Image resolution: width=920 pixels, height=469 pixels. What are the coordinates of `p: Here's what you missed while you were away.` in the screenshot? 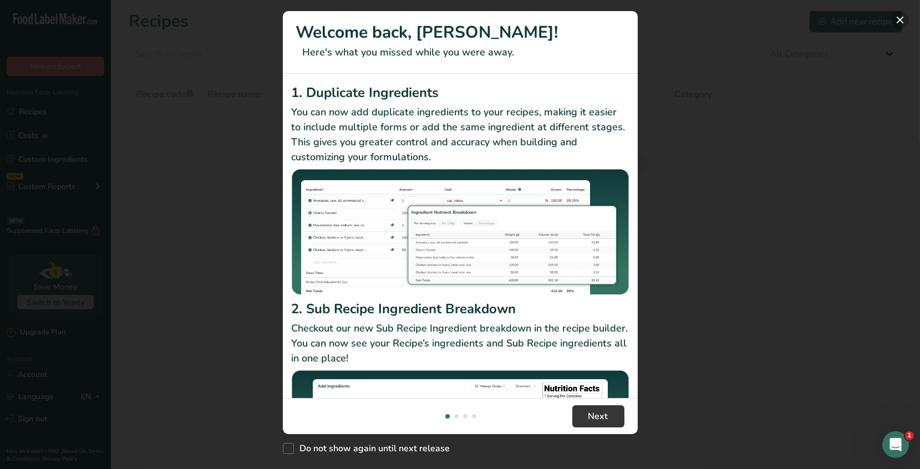 It's located at (460, 52).